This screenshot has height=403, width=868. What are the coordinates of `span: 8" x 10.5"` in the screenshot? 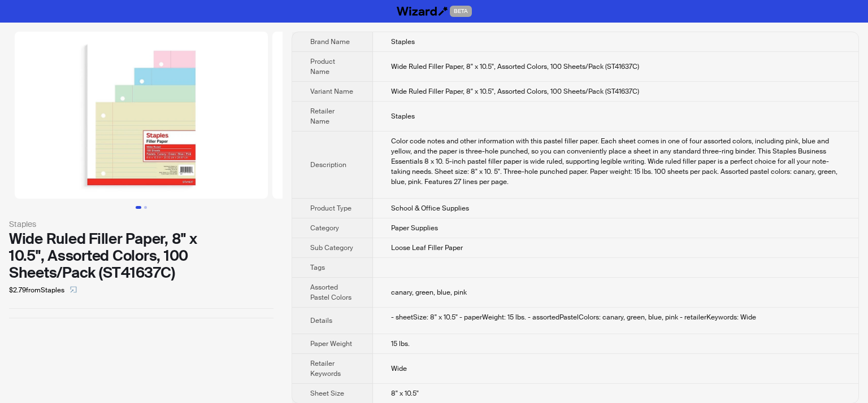 It's located at (405, 393).